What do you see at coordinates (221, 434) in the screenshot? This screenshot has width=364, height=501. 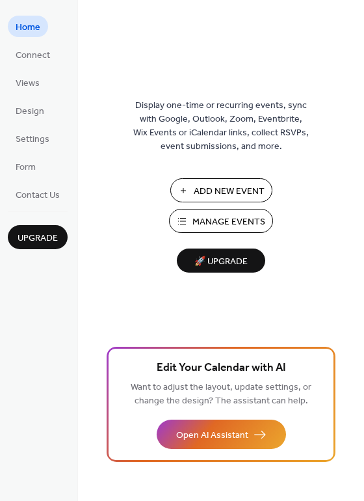 I see `button: Open AI Assistant` at bounding box center [221, 434].